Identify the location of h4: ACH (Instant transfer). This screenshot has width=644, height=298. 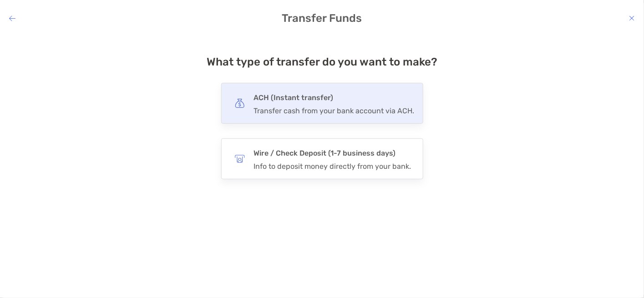
(334, 98).